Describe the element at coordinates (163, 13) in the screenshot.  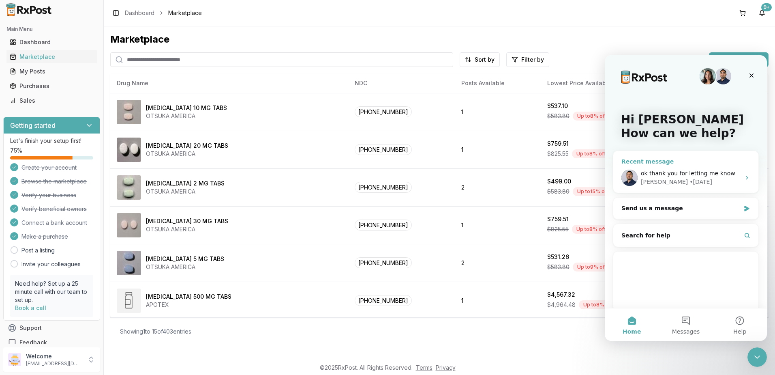
I see `nav: breadcrumb` at that location.